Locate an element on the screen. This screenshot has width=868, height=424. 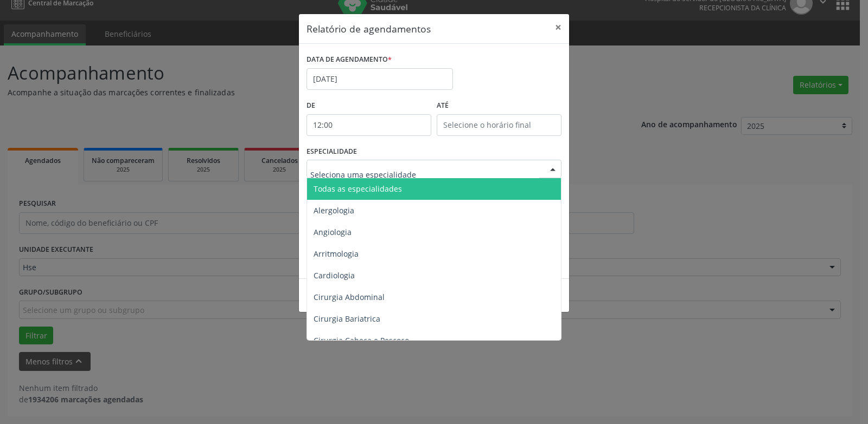
span: Cirurgia Bariatrica is located at coordinates (346, 318).